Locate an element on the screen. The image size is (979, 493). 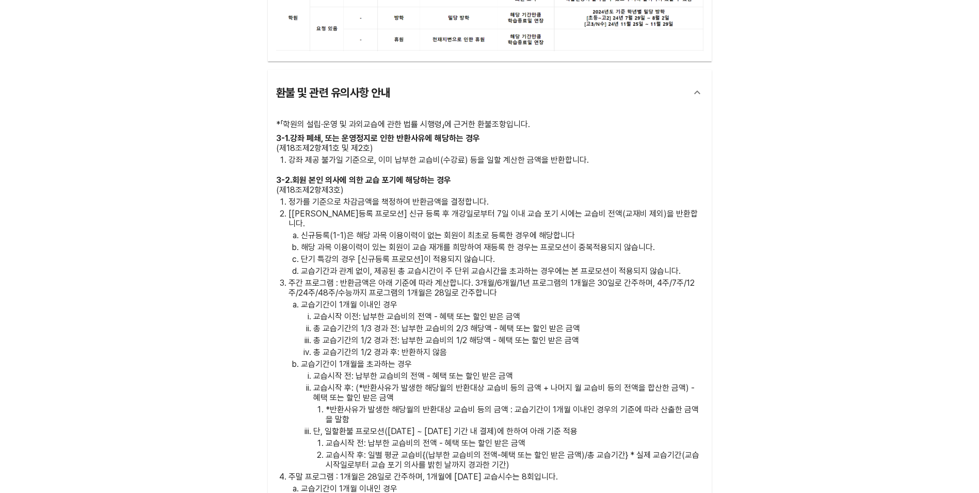
p: 총 교습기간의 1/3 경과 전: 납부한 교습비의 2/3 해당액 - 혜택 또는 할인 받은 금액 is located at coordinates (509, 328).